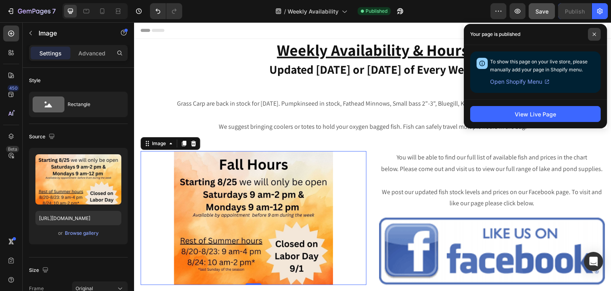 Image resolution: width=611 pixels, height=291 pixels. I want to click on p: 7, so click(54, 11).